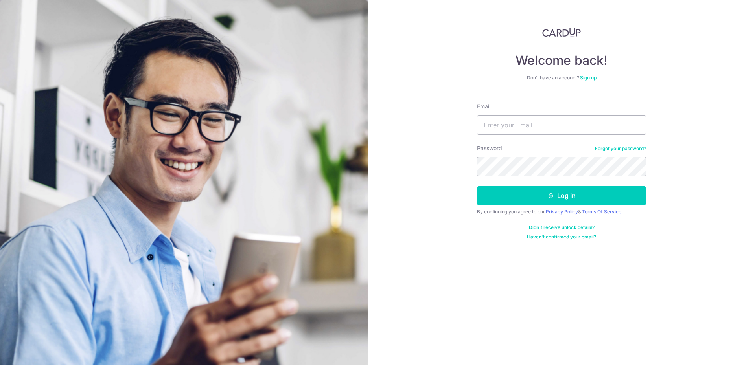  I want to click on h4: Welcome back!, so click(562, 61).